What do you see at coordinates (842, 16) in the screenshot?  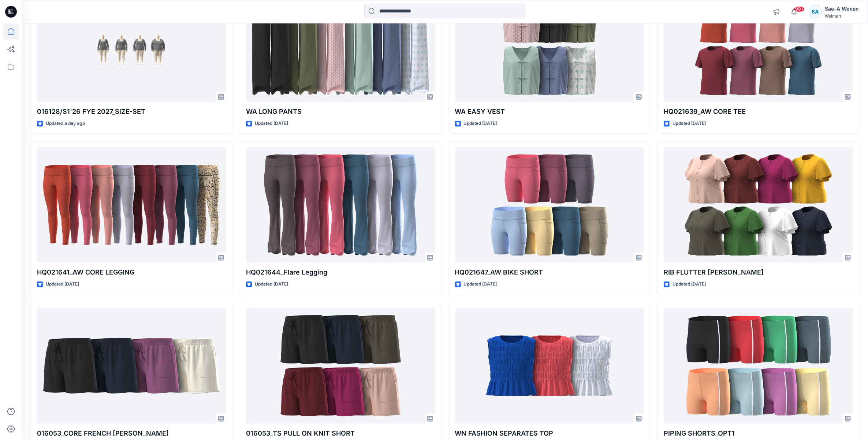 I see `div: Walmart` at bounding box center [842, 16].